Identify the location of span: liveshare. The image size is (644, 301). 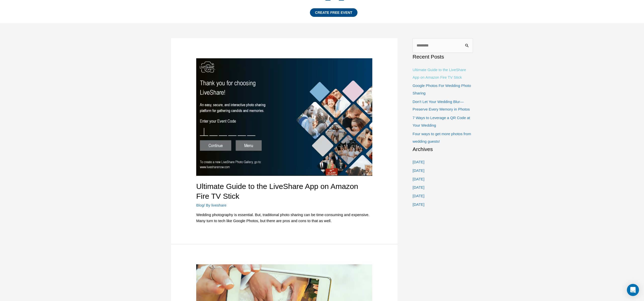
(219, 205).